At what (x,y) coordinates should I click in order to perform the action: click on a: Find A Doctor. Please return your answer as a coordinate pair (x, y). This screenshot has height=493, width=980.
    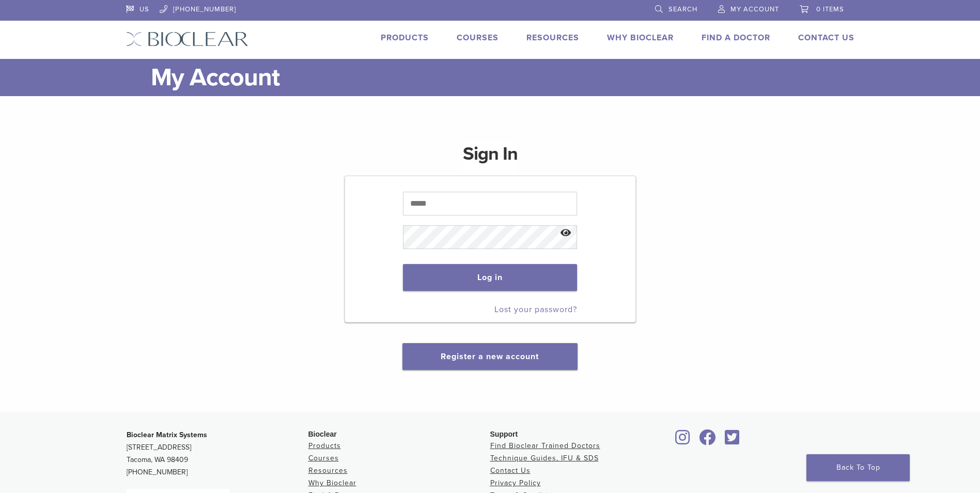
    Looking at the image, I should click on (735, 37).